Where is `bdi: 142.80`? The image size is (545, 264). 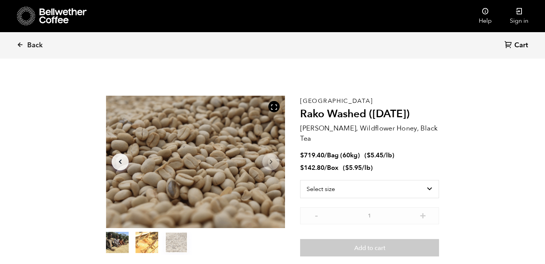 bdi: 142.80 is located at coordinates (312, 168).